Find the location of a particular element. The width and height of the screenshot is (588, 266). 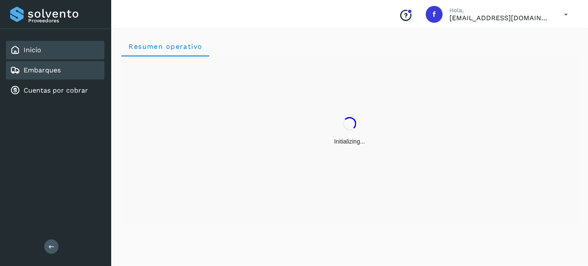

div: Inicio is located at coordinates (55, 50).